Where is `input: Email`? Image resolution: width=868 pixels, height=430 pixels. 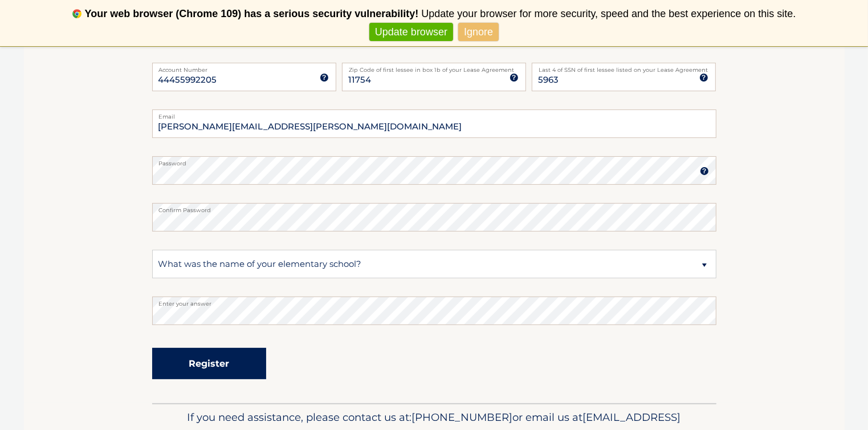 input: Email is located at coordinates (434, 124).